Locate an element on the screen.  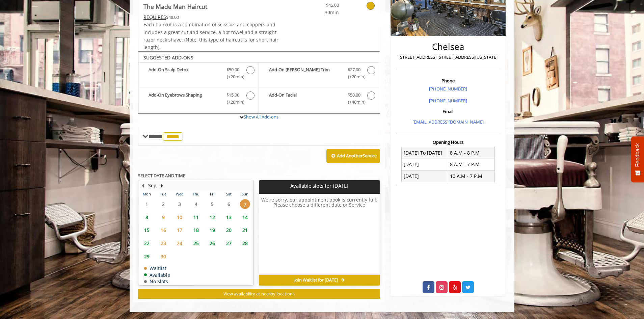
span: 23 is located at coordinates (164, 243).